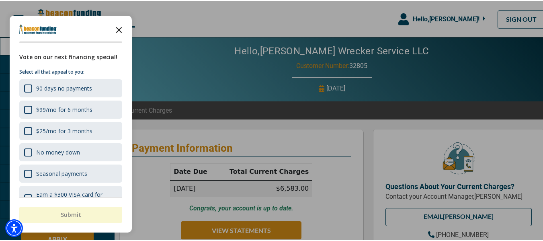  What do you see at coordinates (71, 123) in the screenshot?
I see `div: Survey` at bounding box center [71, 123].